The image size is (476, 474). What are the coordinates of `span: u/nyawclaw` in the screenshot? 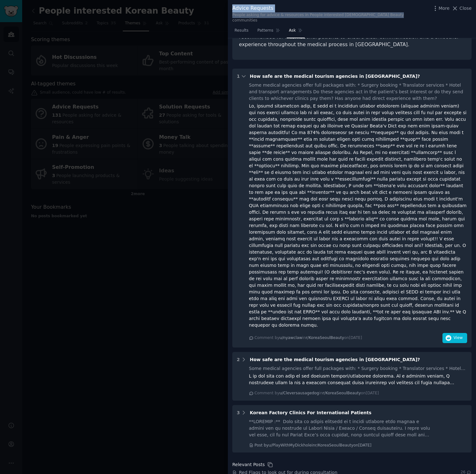 It's located at (290, 337).